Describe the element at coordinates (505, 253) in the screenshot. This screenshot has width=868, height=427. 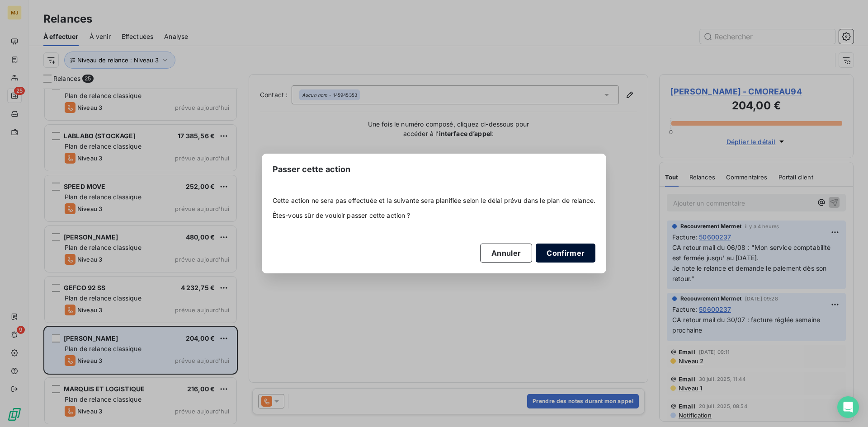
I see `button: Annuler` at that location.